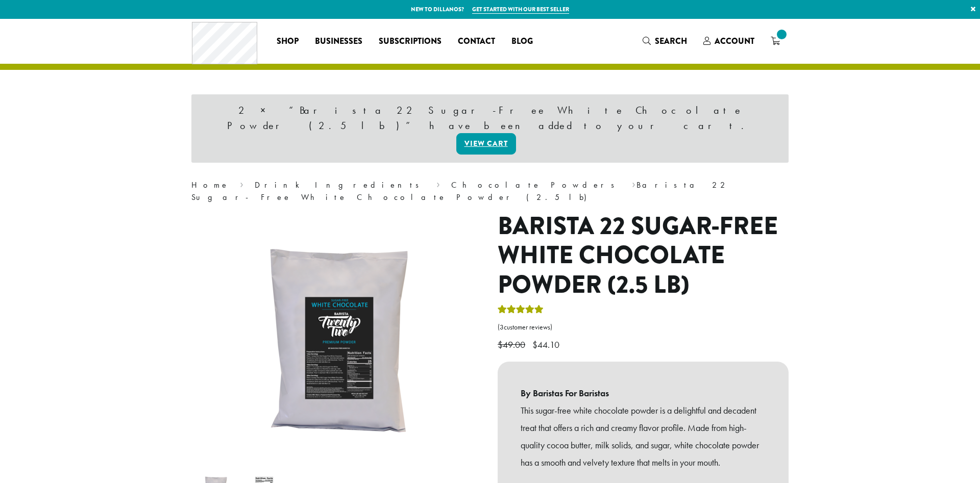 Image resolution: width=980 pixels, height=483 pixels. Describe the element at coordinates (338, 41) in the screenshot. I see `span: Businesses` at that location.